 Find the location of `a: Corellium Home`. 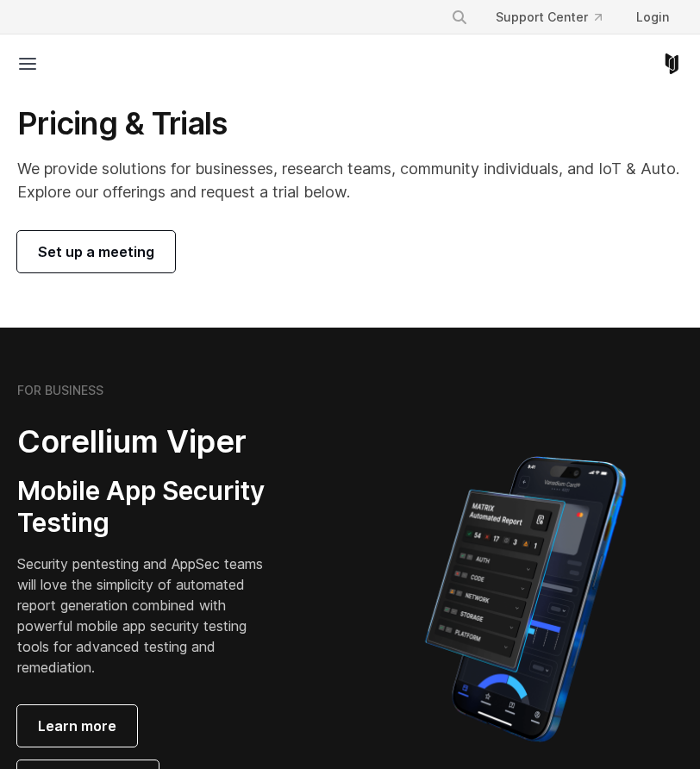

a: Corellium Home is located at coordinates (671, 64).